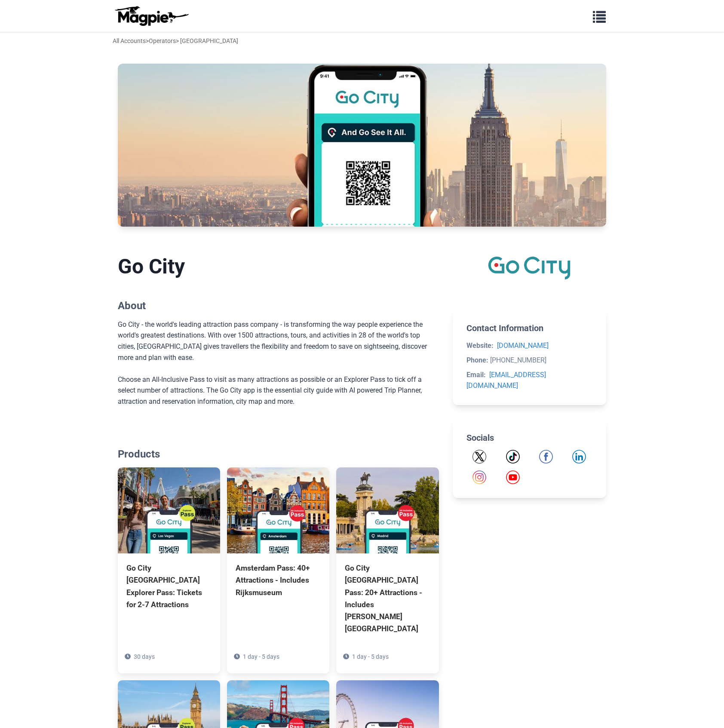 This screenshot has width=724, height=728. I want to click on a: YouTube, so click(513, 477).